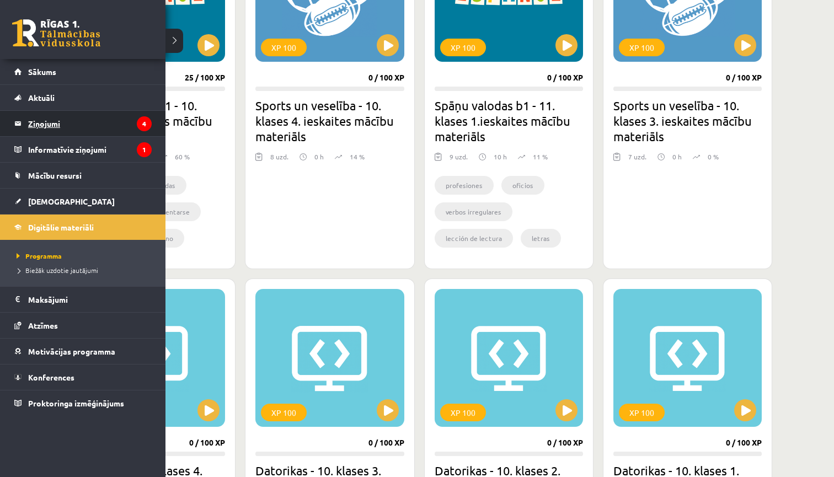 The height and width of the screenshot is (477, 834). Describe the element at coordinates (170, 212) in the screenshot. I see `li: presentarse` at that location.